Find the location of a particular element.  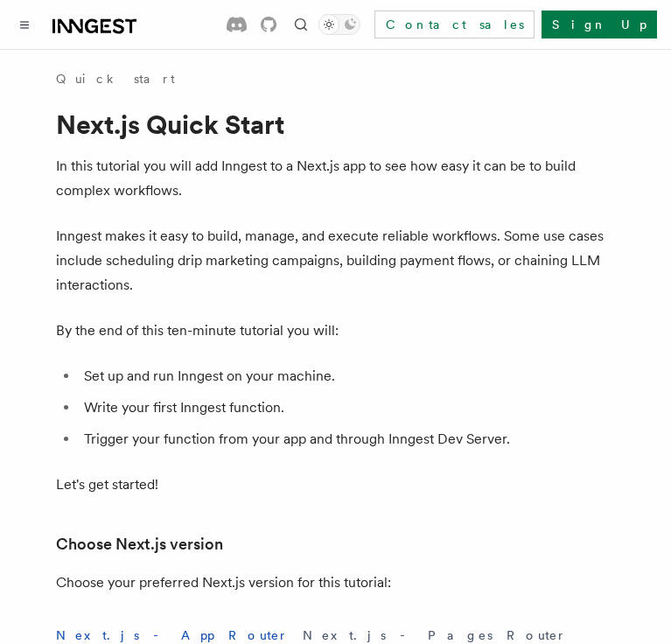

a: Contact sales is located at coordinates (455, 25).